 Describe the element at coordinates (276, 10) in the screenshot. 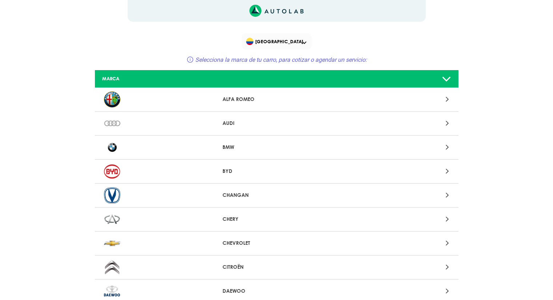

I see `a: Link al sitio de autolab` at that location.